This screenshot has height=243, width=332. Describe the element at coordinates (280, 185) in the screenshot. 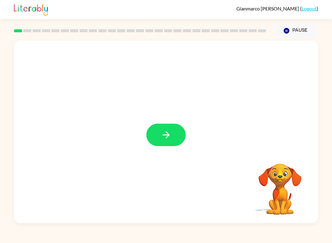

I see `video: Your browser must support playing .mp4 files to use Literably. Please try using another browser.` at that location.